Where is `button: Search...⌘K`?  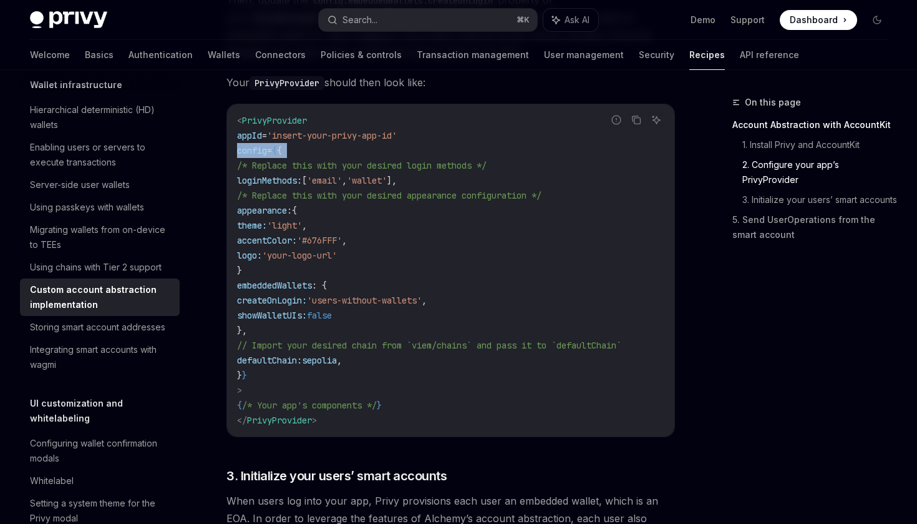 button: Search...⌘K is located at coordinates (427, 20).